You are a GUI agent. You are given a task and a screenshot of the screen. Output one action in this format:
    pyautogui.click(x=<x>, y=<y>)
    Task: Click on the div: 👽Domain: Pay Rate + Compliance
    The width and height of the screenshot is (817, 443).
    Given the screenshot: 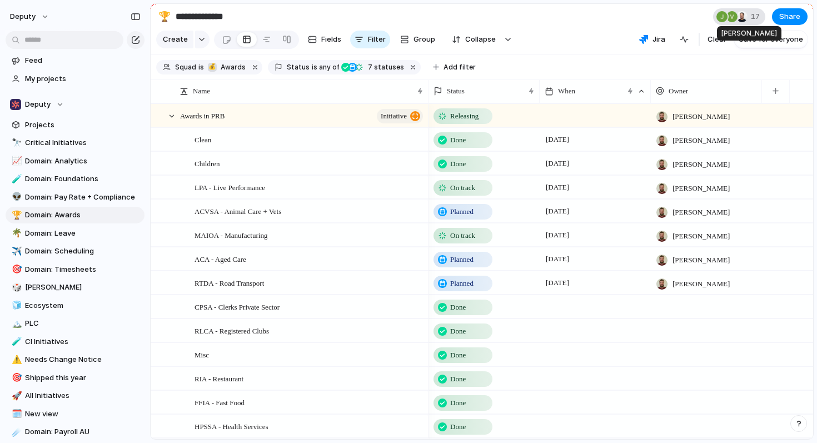 What is the action you would take?
    pyautogui.click(x=75, y=197)
    